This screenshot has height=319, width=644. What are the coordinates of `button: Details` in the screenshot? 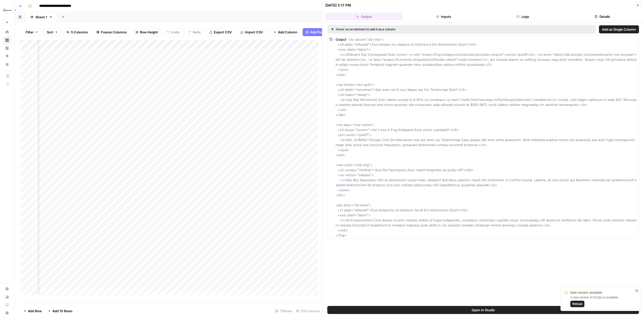 It's located at (602, 16).